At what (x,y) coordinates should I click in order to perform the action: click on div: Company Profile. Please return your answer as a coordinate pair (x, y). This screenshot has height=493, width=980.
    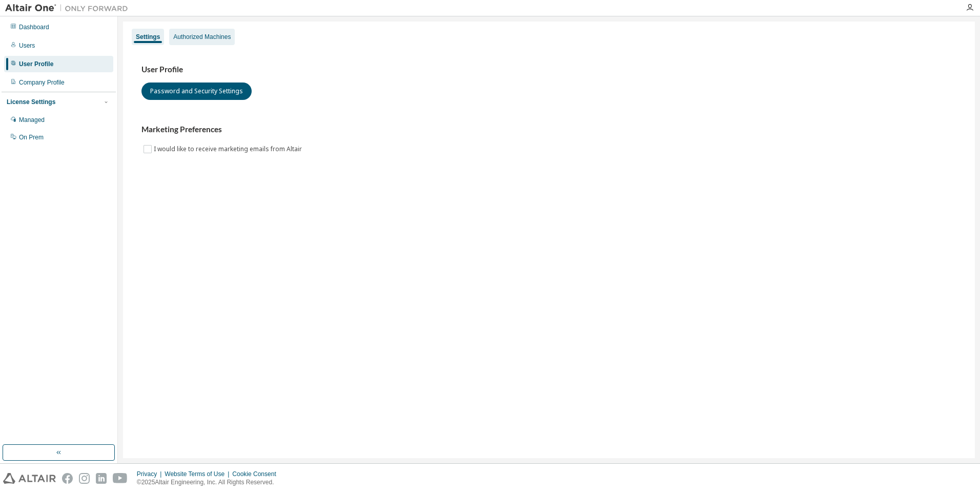
    Looking at the image, I should click on (41, 82).